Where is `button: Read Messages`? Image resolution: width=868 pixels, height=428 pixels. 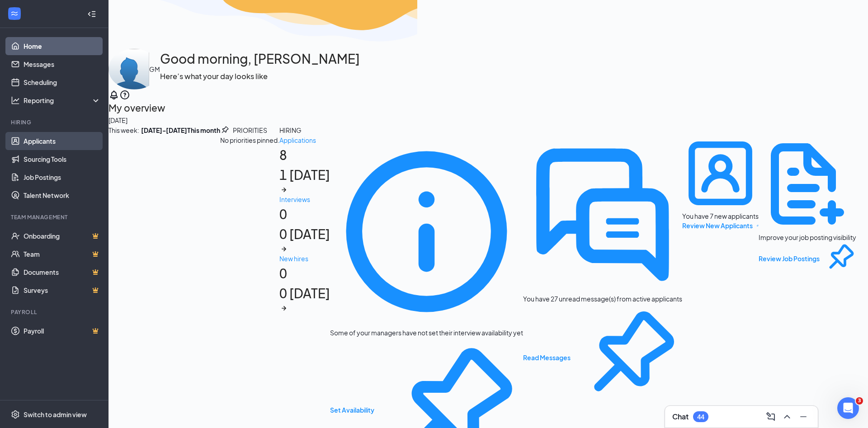
button: Read Messages is located at coordinates (546, 358).